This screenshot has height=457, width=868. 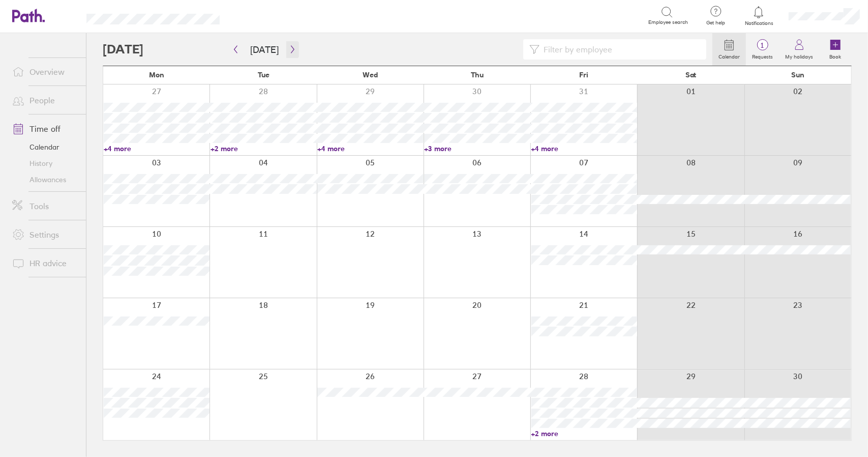 I want to click on span: Employee search, so click(x=668, y=22).